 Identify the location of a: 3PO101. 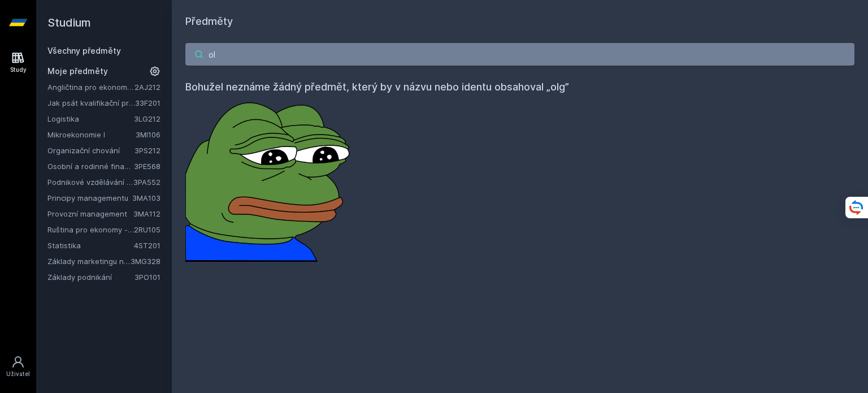
(147, 277).